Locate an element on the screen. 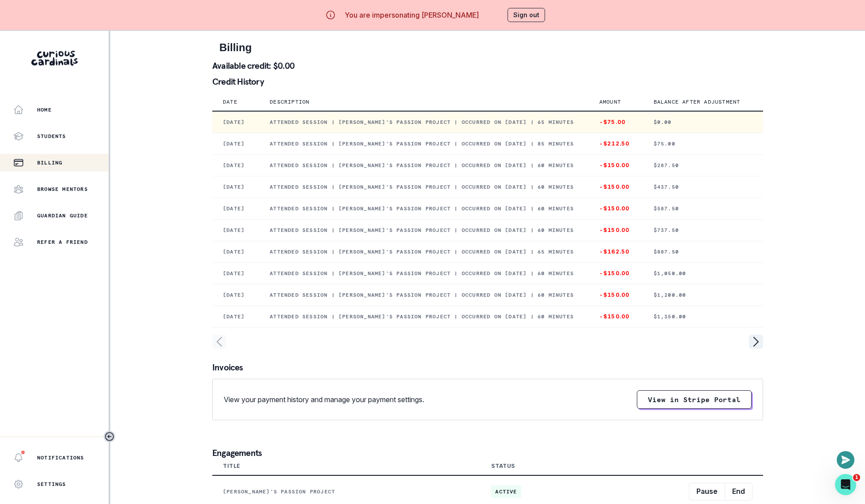 The image size is (865, 504). p: $1,350.00 is located at coordinates (703, 317).